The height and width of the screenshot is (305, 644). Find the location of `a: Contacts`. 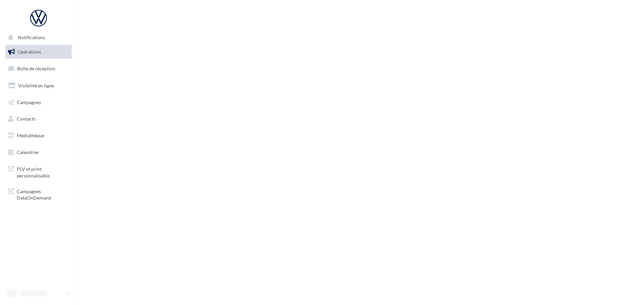

a: Contacts is located at coordinates (39, 119).